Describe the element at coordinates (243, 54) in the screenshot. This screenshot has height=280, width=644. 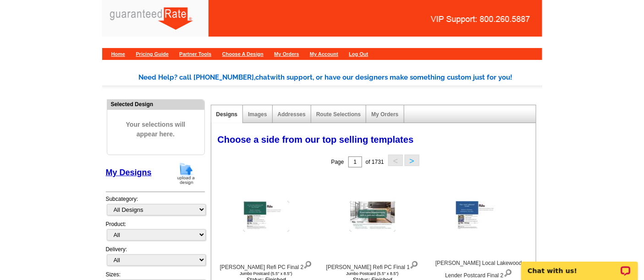
I see `a: Choose A Design` at that location.